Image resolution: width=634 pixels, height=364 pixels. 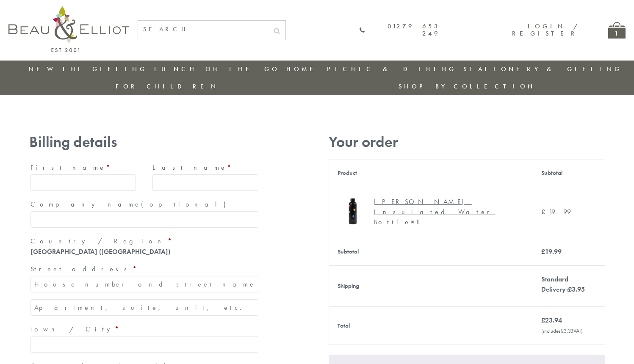 I want to click on a: Picnic & Dining, so click(x=392, y=69).